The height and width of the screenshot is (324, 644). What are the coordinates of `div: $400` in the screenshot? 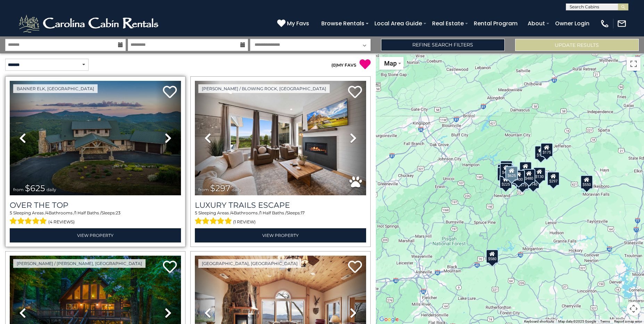 It's located at (518, 177).